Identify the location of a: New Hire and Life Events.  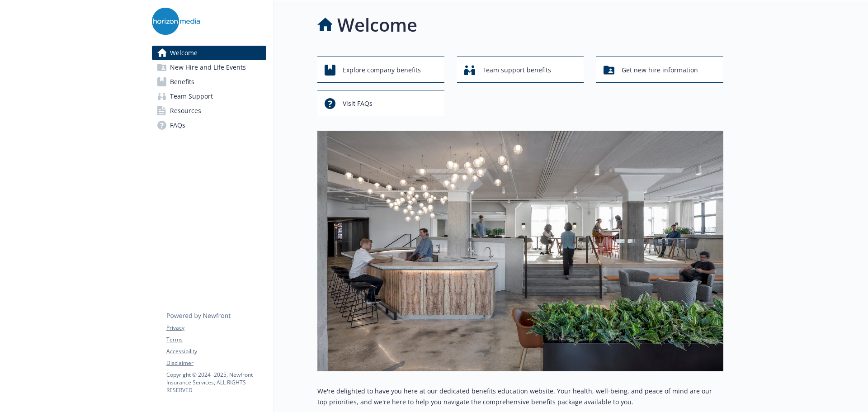
(209, 68).